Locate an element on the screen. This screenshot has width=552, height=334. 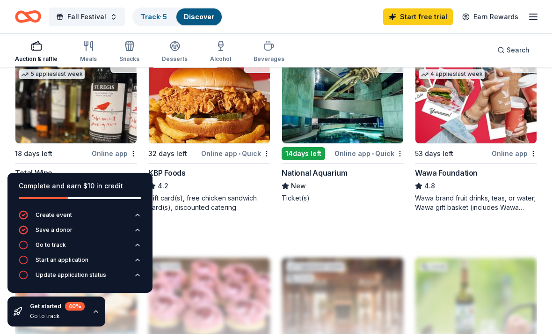
button: Track· 5Discover is located at coordinates (177, 17).